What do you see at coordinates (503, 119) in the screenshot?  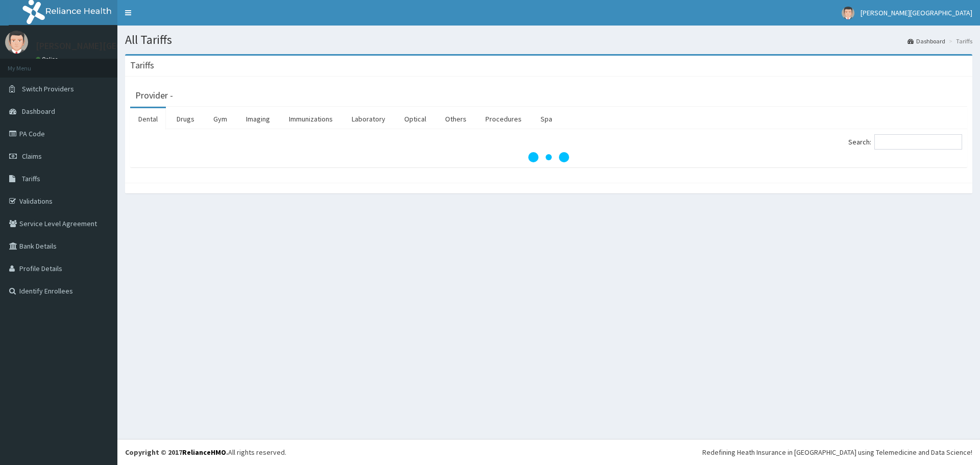 I see `a: Procedures` at bounding box center [503, 119].